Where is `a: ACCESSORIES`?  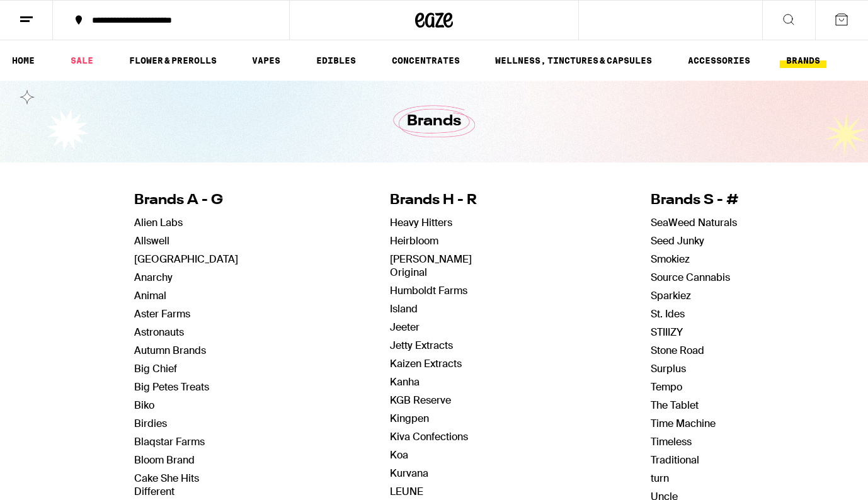
a: ACCESSORIES is located at coordinates (718, 61).